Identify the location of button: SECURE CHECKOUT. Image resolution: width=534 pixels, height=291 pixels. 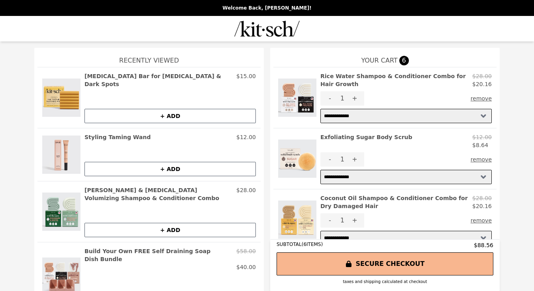
(385, 264).